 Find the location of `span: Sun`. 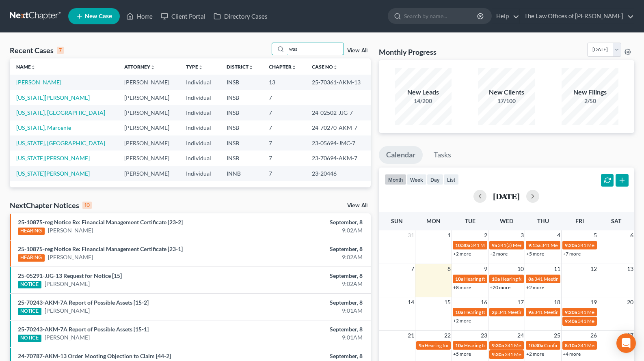

span: Sun is located at coordinates (397, 221).